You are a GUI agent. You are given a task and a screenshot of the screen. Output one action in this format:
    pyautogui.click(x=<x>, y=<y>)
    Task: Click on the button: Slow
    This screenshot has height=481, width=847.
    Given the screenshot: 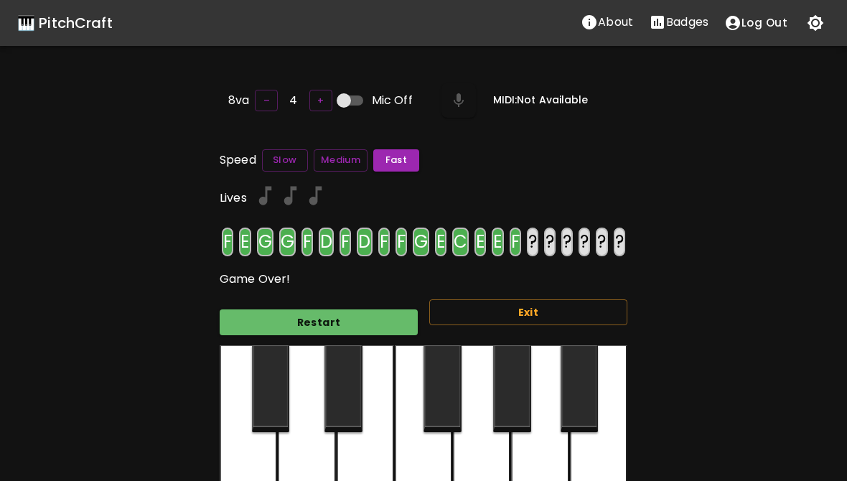 What is the action you would take?
    pyautogui.click(x=285, y=160)
    